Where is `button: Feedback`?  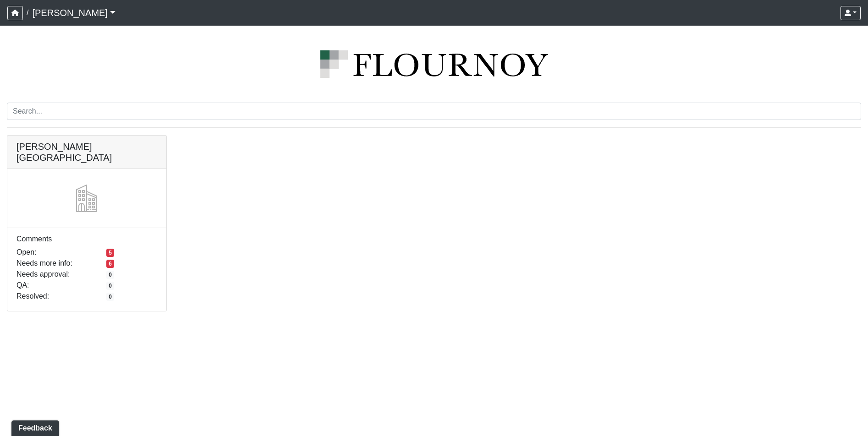 button: Feedback is located at coordinates (28, 11).